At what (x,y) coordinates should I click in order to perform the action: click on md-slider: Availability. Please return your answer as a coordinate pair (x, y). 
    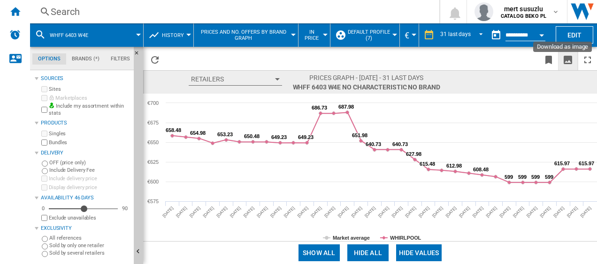
    Looking at the image, I should click on (83, 209).